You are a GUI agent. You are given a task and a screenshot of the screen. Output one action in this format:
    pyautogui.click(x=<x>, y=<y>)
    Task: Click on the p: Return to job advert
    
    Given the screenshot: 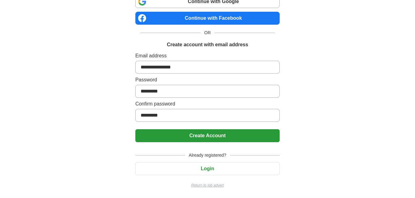 What is the action you would take?
    pyautogui.click(x=207, y=186)
    